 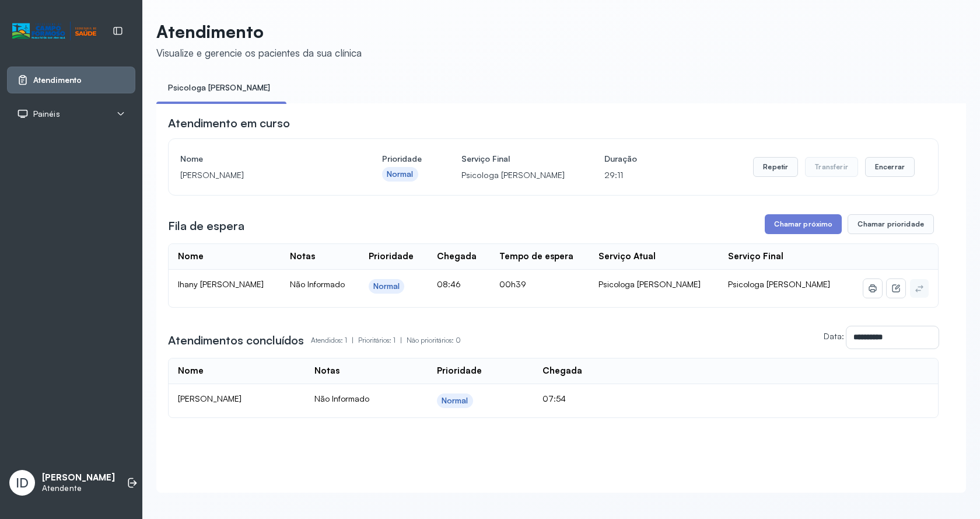 I want to click on p: Atendente, so click(x=78, y=489).